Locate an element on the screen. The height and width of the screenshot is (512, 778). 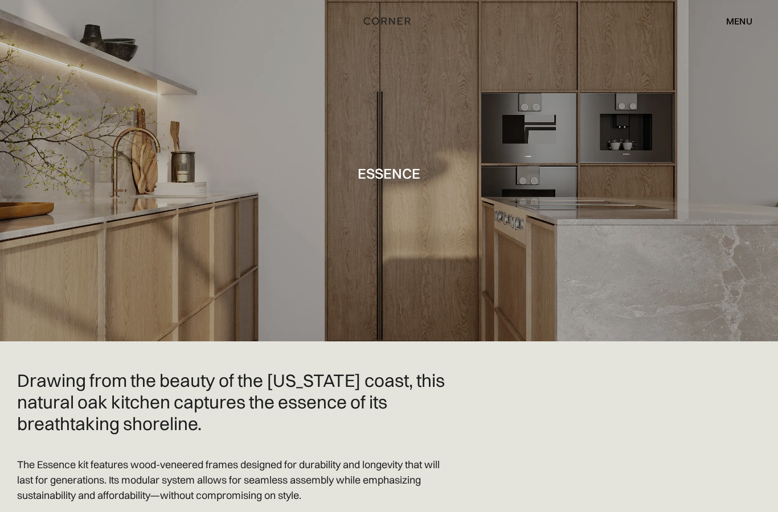
h1: Essence is located at coordinates (389, 173).